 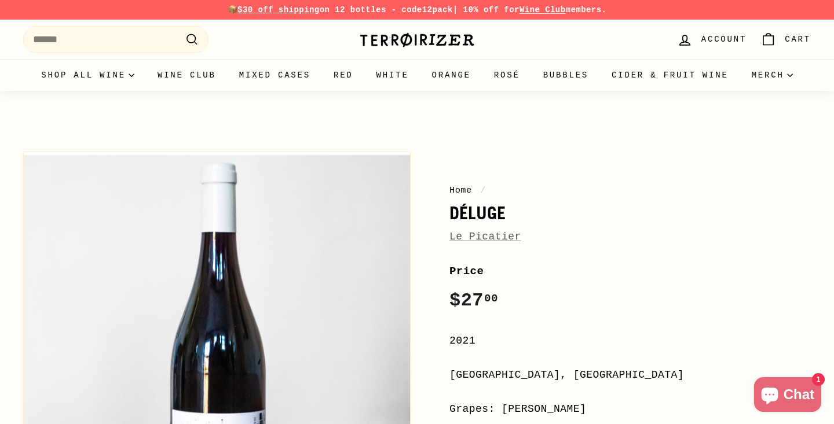 What do you see at coordinates (274, 75) in the screenshot?
I see `a: Mixed Cases` at bounding box center [274, 75].